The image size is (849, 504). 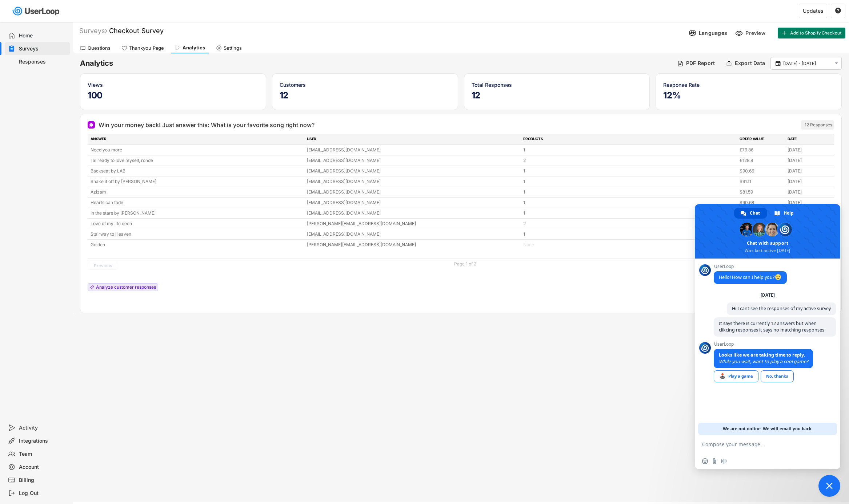 What do you see at coordinates (196, 160) in the screenshot?
I see `div: I al ready to love myself, ronde` at bounding box center [196, 160].